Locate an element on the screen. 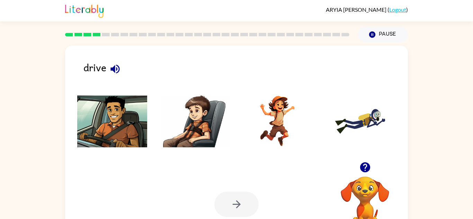 Image resolution: width=473 pixels, height=219 pixels. div: drive is located at coordinates (245, 70).